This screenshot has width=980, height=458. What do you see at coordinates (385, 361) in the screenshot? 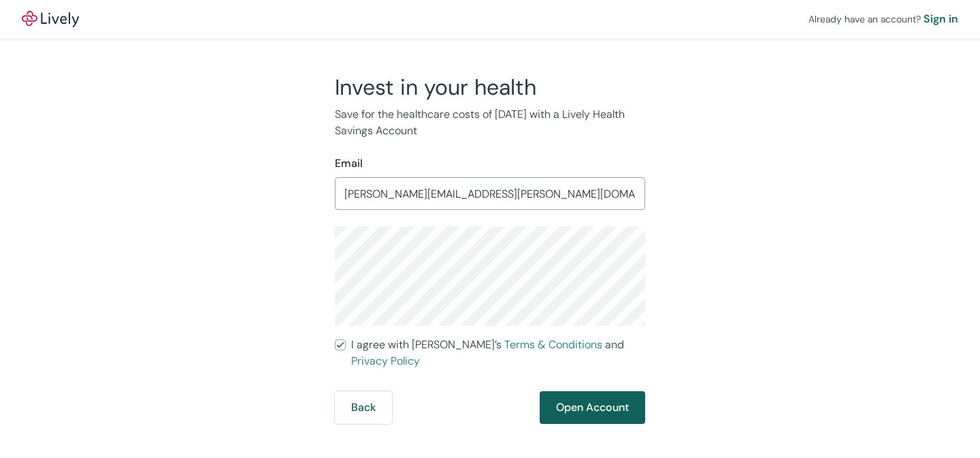
I see `a: Privacy Policy` at bounding box center [385, 361].